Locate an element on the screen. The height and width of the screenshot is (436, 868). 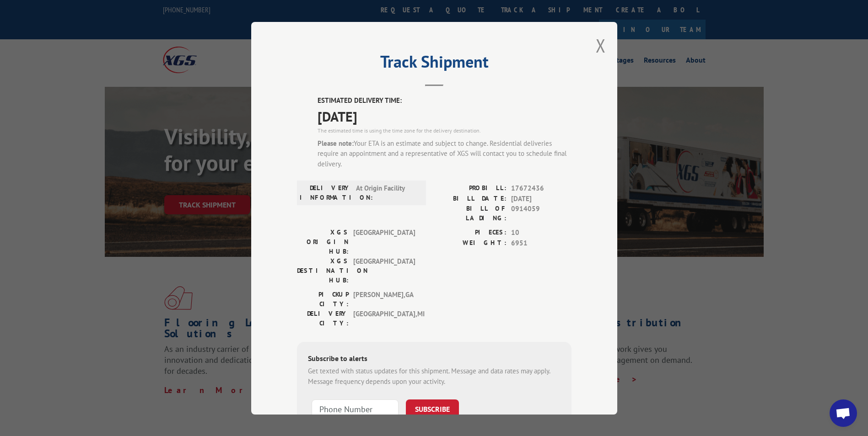
div: Your ETA is an estimate and subject to change. Residential deliveries require an appointment and ... is located at coordinates (444, 153).